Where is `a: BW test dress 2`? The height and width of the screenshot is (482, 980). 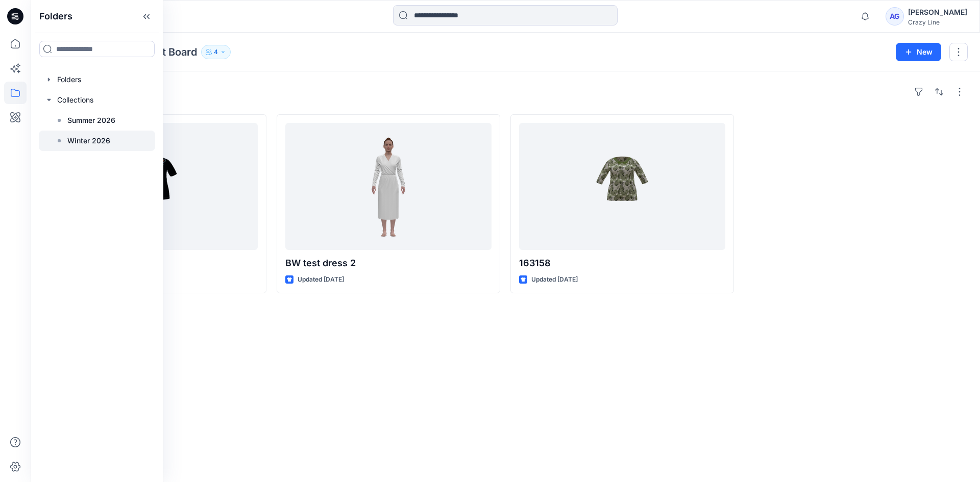
a: BW test dress 2 is located at coordinates (388, 186).